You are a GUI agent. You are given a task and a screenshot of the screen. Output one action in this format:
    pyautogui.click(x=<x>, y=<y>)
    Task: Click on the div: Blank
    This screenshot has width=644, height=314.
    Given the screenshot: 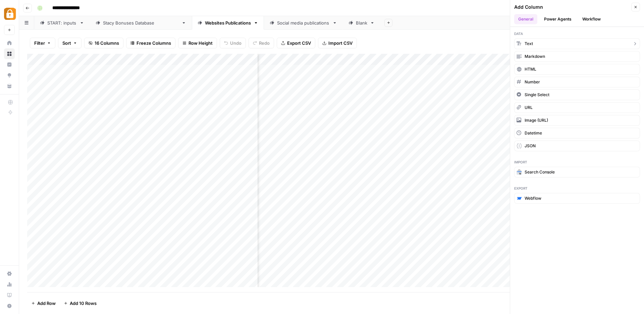 What is the action you would take?
    pyautogui.click(x=362, y=23)
    